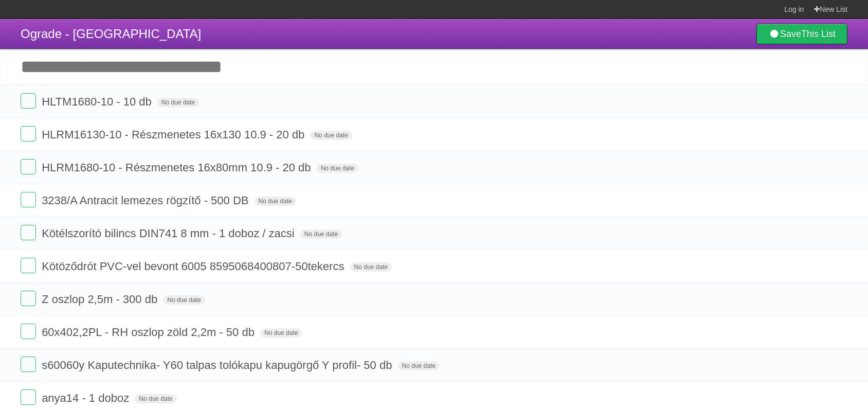 This screenshot has width=868, height=407. What do you see at coordinates (802, 34) in the screenshot?
I see `a: SaveThis List` at bounding box center [802, 34].